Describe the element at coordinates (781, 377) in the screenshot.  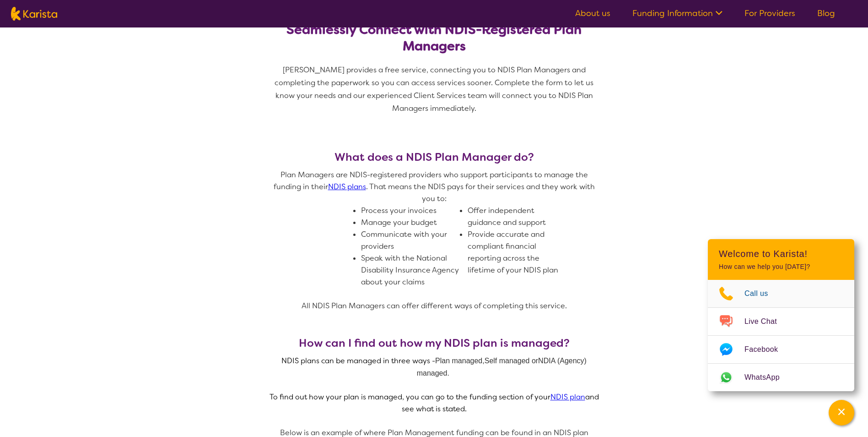
I see `a: Web link opens in a new tab.` at that location.